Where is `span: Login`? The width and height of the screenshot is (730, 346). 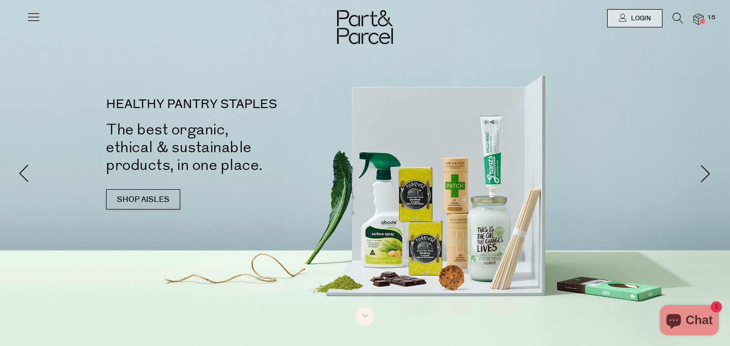
span: Login is located at coordinates (640, 18).